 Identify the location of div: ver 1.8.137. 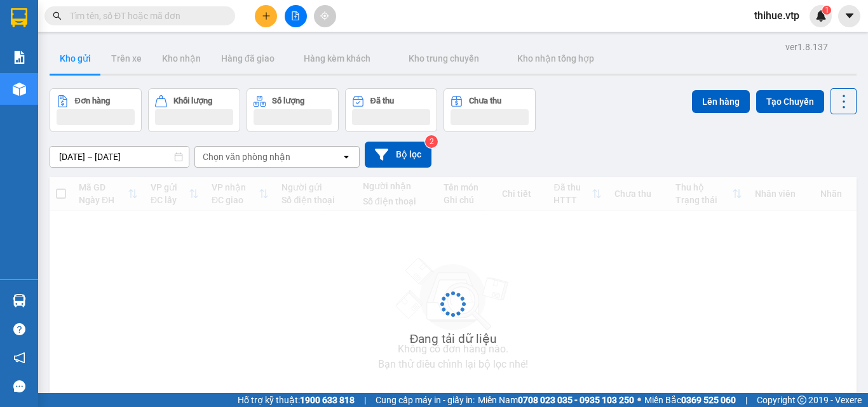
(807, 47).